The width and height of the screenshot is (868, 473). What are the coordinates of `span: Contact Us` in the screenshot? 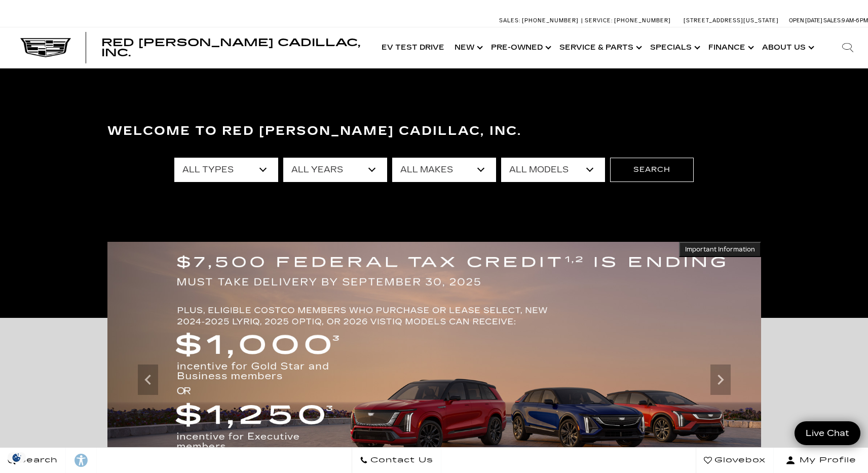 It's located at (400, 460).